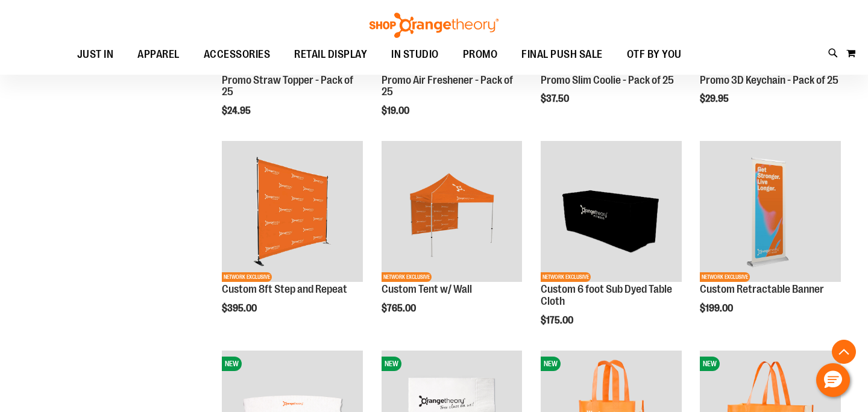 Image resolution: width=868 pixels, height=412 pixels. I want to click on a: Promo Slim Coolie - Pack of 25, so click(607, 80).